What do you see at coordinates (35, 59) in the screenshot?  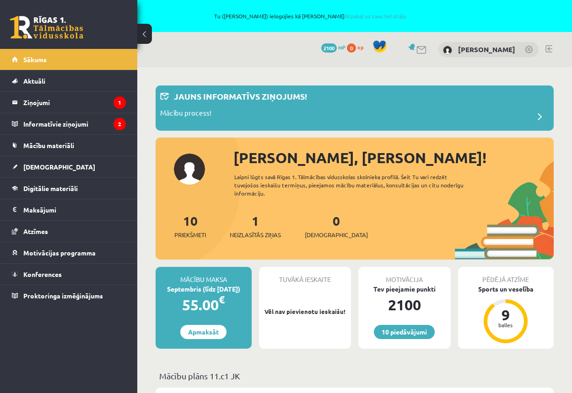 I see `span: Sākums` at bounding box center [35, 59].